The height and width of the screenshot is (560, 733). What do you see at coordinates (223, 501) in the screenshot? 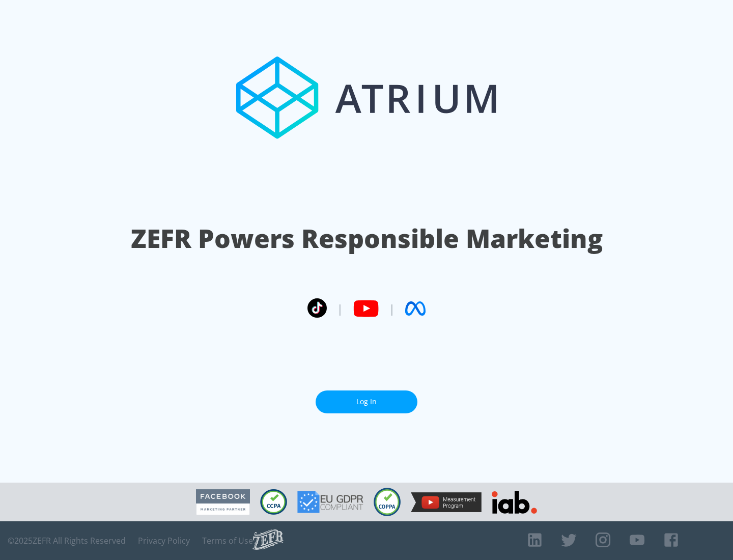
I see `img: Facebook Marketing Partner` at bounding box center [223, 501].